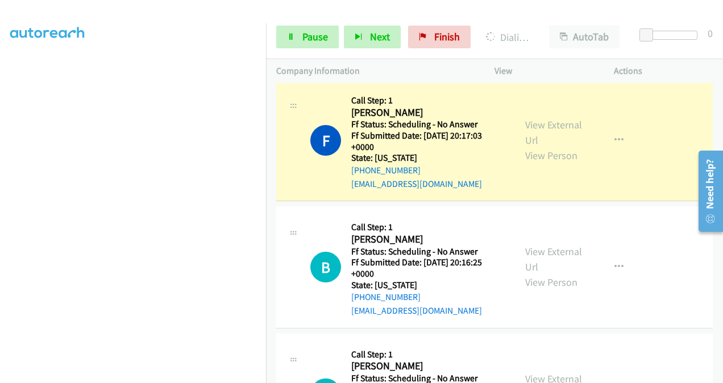  I want to click on h1: B, so click(326, 267).